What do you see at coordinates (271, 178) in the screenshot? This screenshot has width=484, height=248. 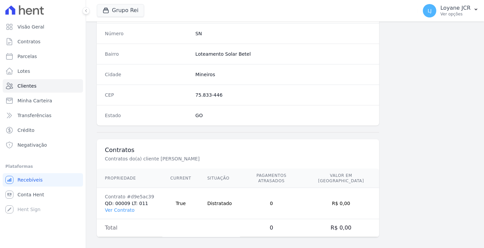 I see `th: Pagamentos Atrasados` at bounding box center [271, 178].